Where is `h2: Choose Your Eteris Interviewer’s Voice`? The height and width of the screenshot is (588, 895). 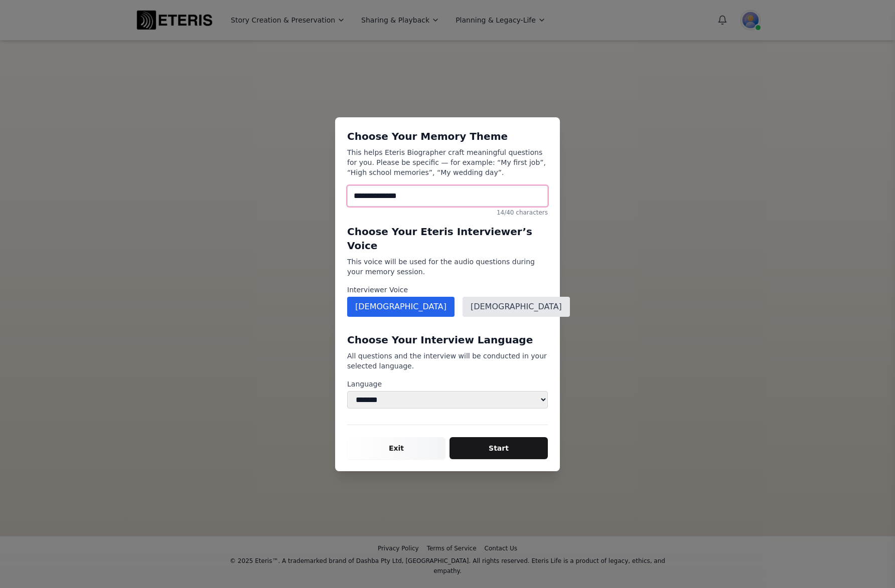 h2: Choose Your Eteris Interviewer’s Voice is located at coordinates (448, 238).